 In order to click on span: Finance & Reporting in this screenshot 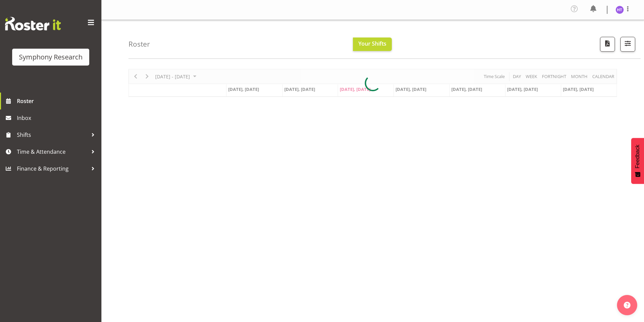, I will do `click(53, 168)`.